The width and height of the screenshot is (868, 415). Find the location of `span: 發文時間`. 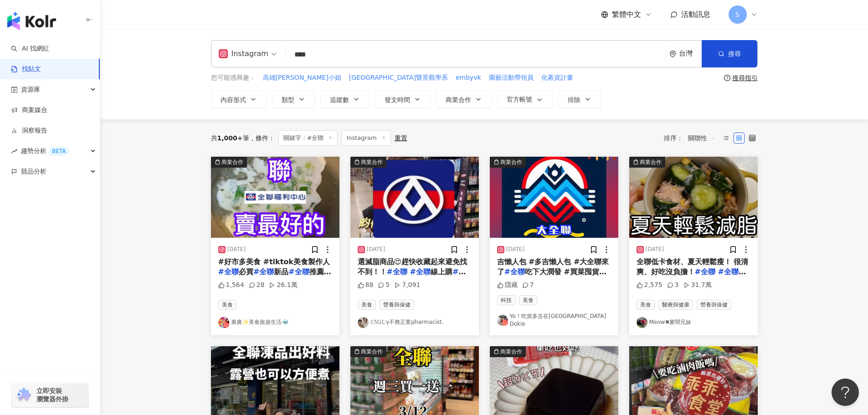

span: 發文時間 is located at coordinates (398, 100).